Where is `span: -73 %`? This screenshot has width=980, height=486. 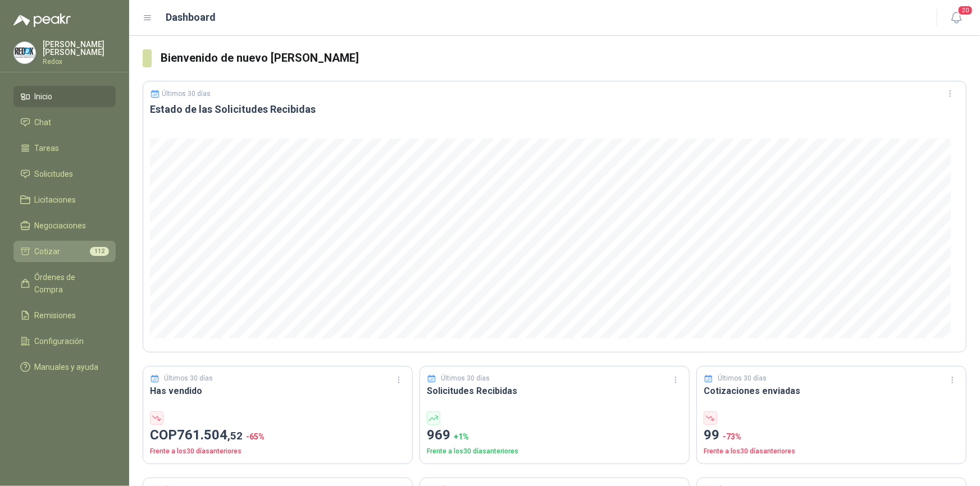 span: -73 % is located at coordinates (732, 437).